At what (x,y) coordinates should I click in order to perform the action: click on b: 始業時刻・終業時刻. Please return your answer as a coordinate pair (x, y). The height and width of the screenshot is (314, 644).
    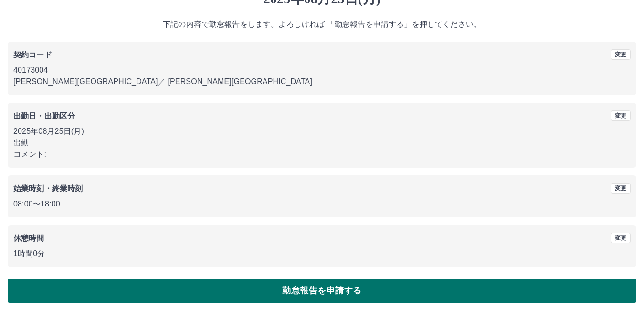
    Looking at the image, I should click on (48, 188).